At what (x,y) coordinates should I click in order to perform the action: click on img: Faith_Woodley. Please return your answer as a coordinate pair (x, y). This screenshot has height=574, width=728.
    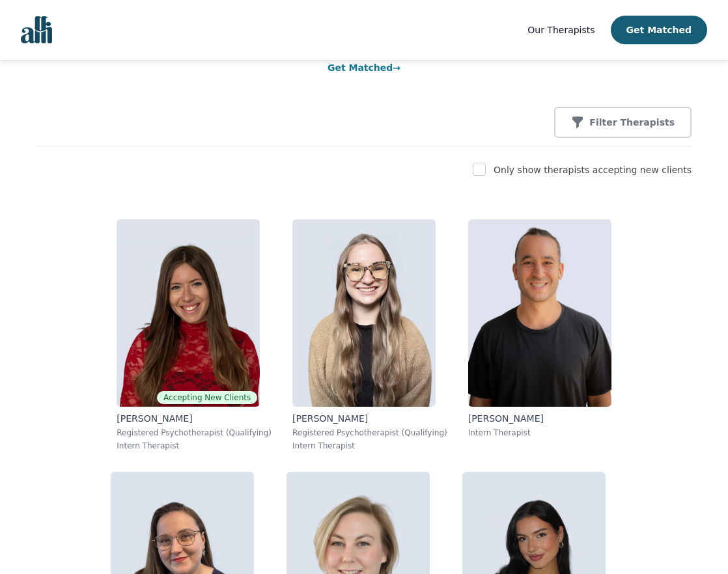
    Looking at the image, I should click on (364, 313).